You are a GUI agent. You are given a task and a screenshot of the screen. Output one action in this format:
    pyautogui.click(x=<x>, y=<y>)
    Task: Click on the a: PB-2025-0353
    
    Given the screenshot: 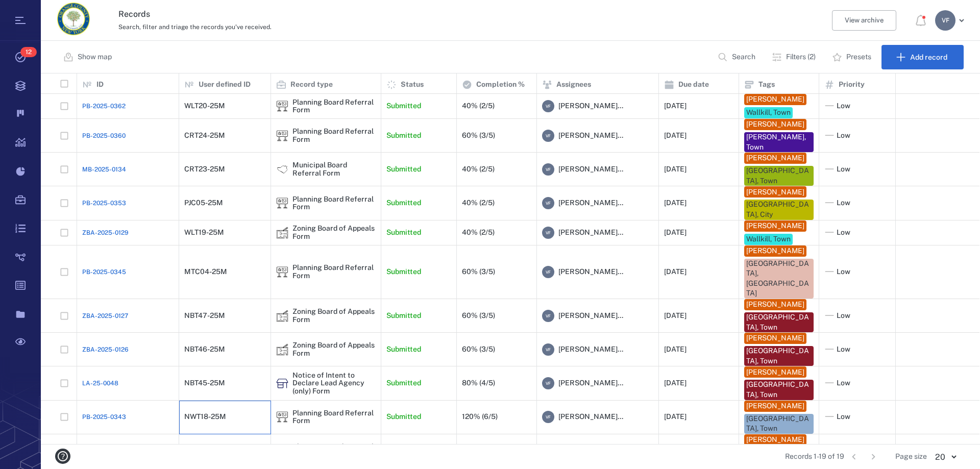 What is the action you would take?
    pyautogui.click(x=105, y=203)
    